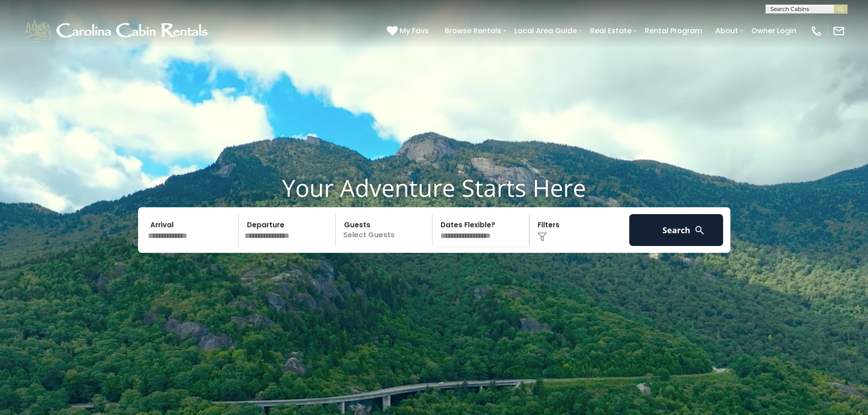 This screenshot has width=868, height=415. Describe the element at coordinates (385, 230) in the screenshot. I see `p: Select Guests` at that location.